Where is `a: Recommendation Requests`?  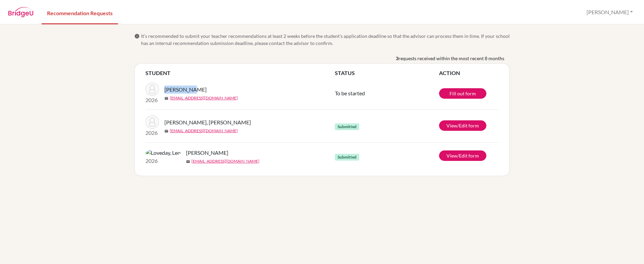
a: Recommendation Requests is located at coordinates (80, 12).